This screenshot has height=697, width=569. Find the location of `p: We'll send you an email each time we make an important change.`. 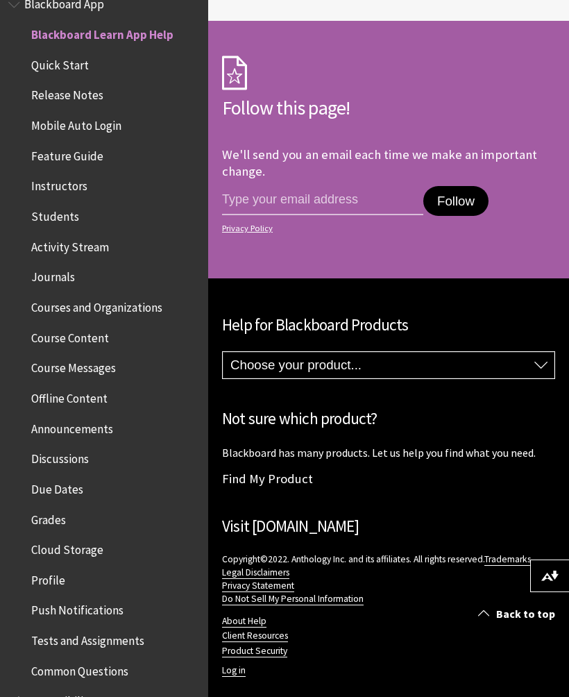

p: We'll send you an email each time we make an important change. is located at coordinates (380, 163).